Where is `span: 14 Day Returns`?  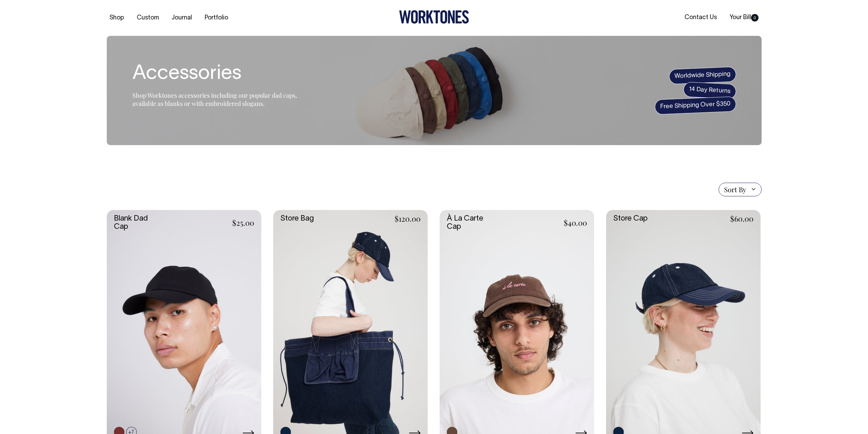 span: 14 Day Returns is located at coordinates (710, 91).